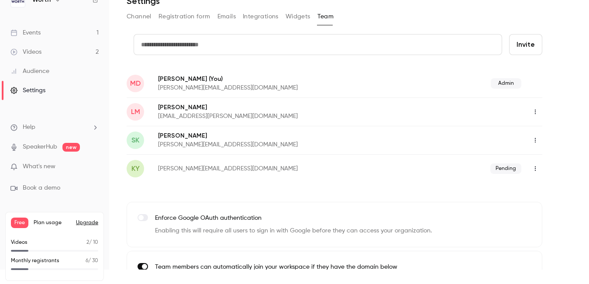 The width and height of the screenshot is (589, 284). I want to click on p: Enforce Google OAuth authentication, so click(293, 218).